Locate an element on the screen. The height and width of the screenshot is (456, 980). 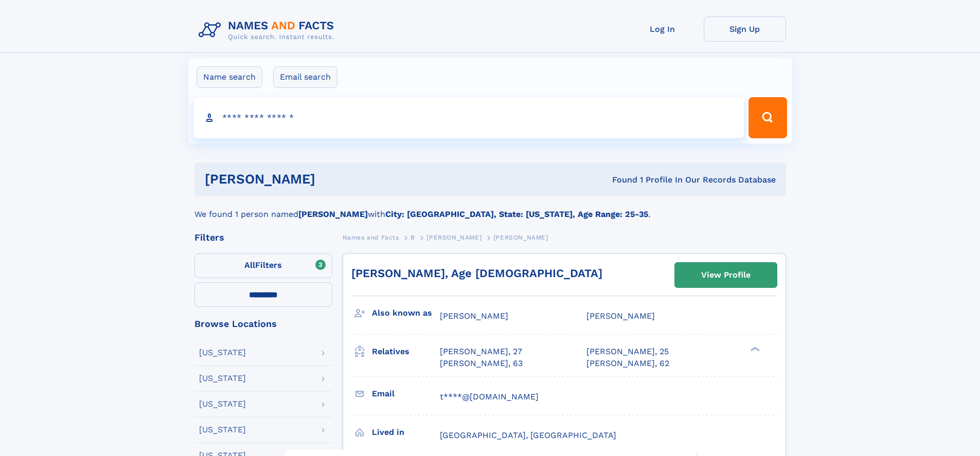
label: Email search is located at coordinates (305, 77).